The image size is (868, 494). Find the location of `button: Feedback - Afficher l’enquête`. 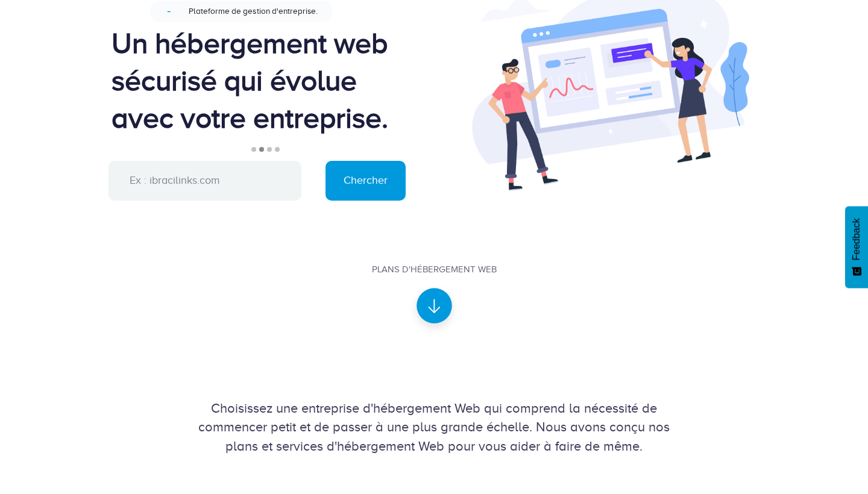

button: Feedback - Afficher l’enquête is located at coordinates (856, 247).